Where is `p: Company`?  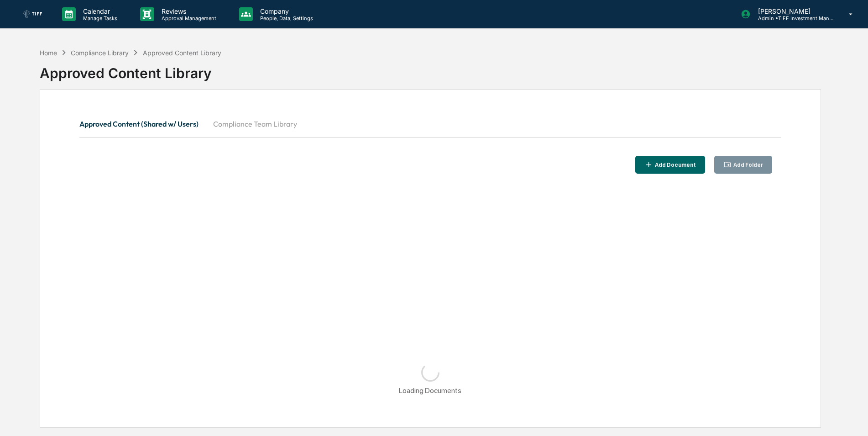
p: Company is located at coordinates (285, 11).